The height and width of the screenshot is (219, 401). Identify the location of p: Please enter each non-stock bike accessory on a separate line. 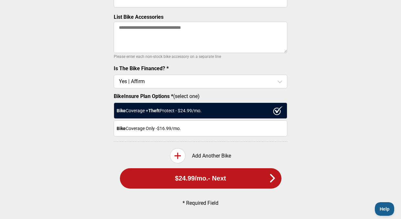
(200, 57).